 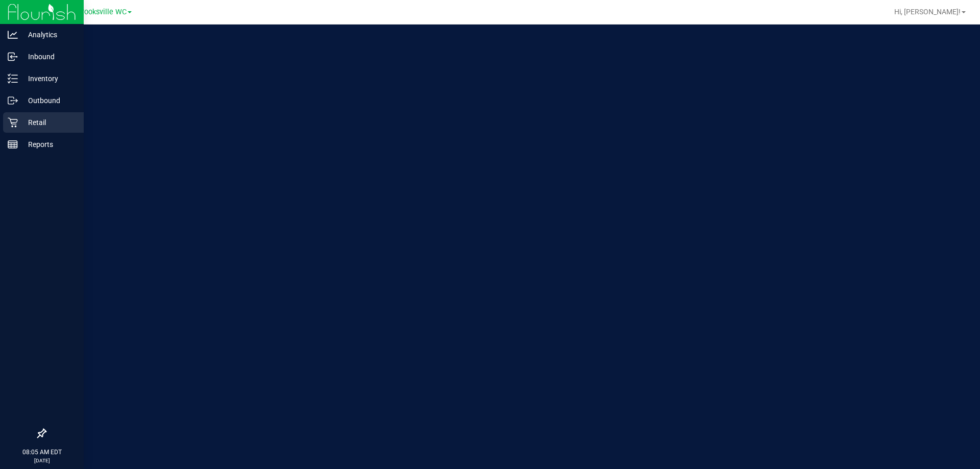 What do you see at coordinates (13, 78) in the screenshot?
I see `inline-svg: Inventory` at bounding box center [13, 78].